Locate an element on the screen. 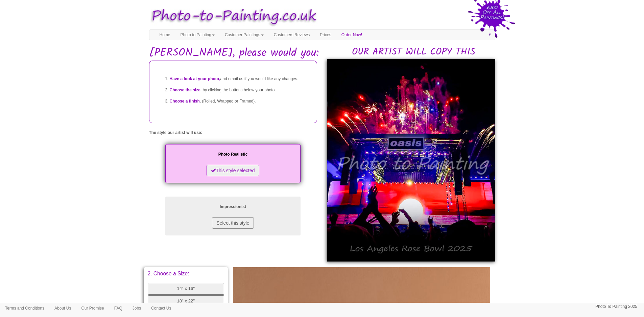 The image size is (644, 317). p: Impressionist is located at coordinates (233, 207).